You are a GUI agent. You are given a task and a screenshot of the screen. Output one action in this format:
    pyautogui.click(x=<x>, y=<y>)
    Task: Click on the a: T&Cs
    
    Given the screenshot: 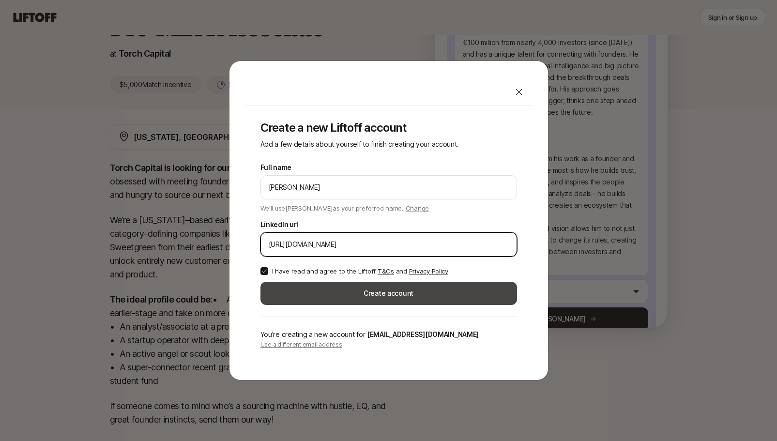 What is the action you would take?
    pyautogui.click(x=386, y=271)
    